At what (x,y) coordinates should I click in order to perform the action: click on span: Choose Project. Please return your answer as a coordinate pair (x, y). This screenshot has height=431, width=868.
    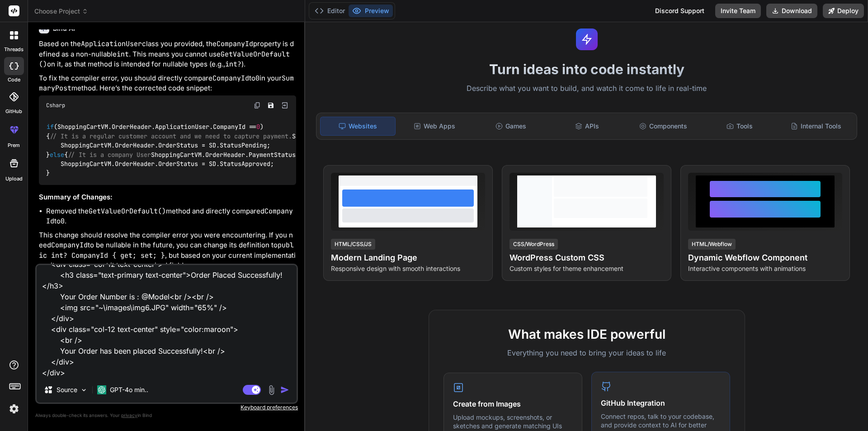
    Looking at the image, I should click on (61, 11).